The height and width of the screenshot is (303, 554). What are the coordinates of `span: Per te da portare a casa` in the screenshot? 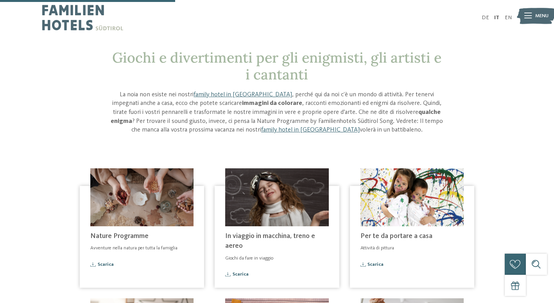 It's located at (397, 236).